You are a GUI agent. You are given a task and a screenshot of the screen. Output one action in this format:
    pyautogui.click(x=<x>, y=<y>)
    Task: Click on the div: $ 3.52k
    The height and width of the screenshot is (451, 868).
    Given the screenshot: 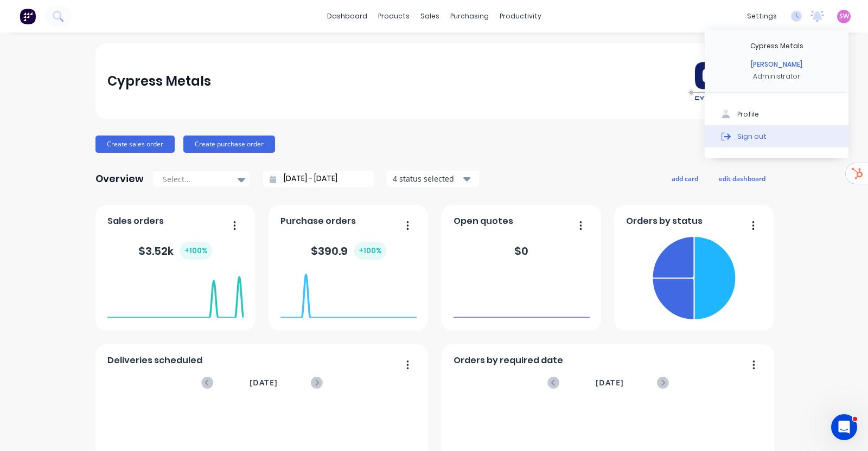 What is the action you would take?
    pyautogui.click(x=175, y=250)
    